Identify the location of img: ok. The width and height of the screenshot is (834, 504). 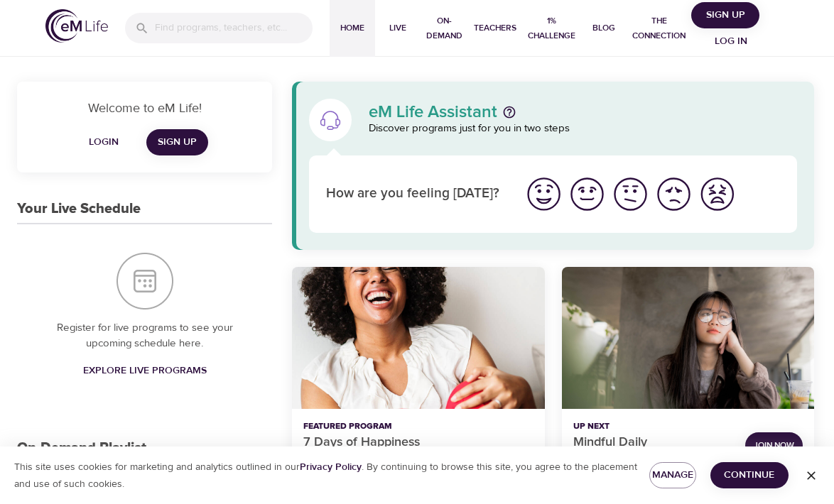
(630, 194).